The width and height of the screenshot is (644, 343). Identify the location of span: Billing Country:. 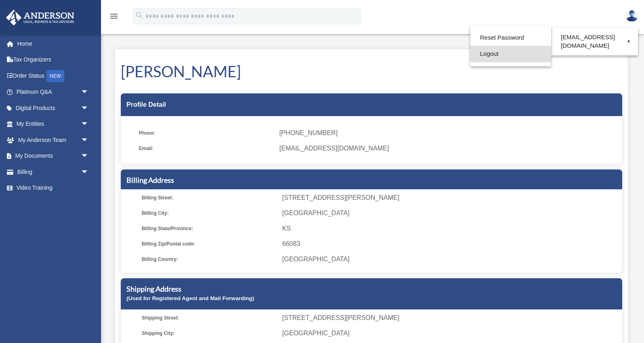
(209, 259).